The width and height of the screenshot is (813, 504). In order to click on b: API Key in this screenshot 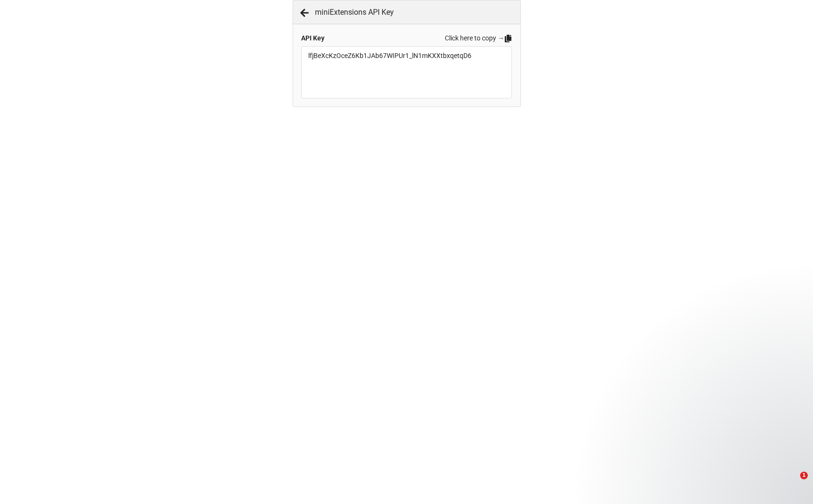, I will do `click(312, 38)`.